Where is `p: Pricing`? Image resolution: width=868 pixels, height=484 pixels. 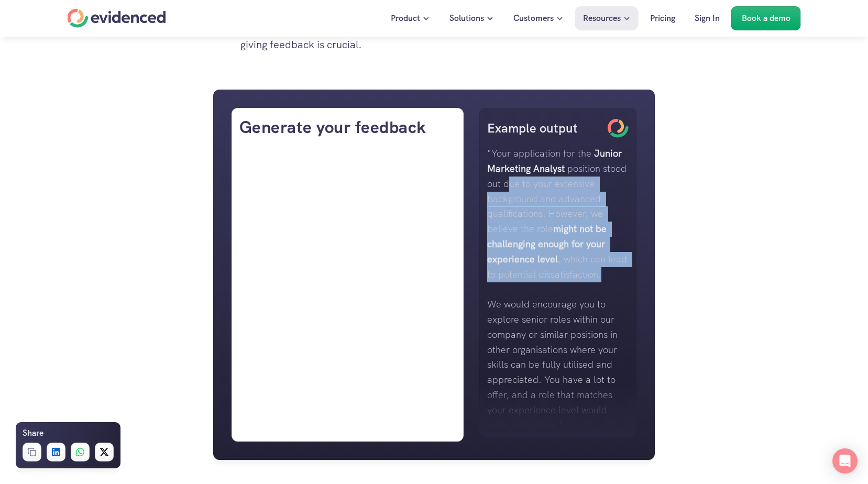 p: Pricing is located at coordinates (662, 19).